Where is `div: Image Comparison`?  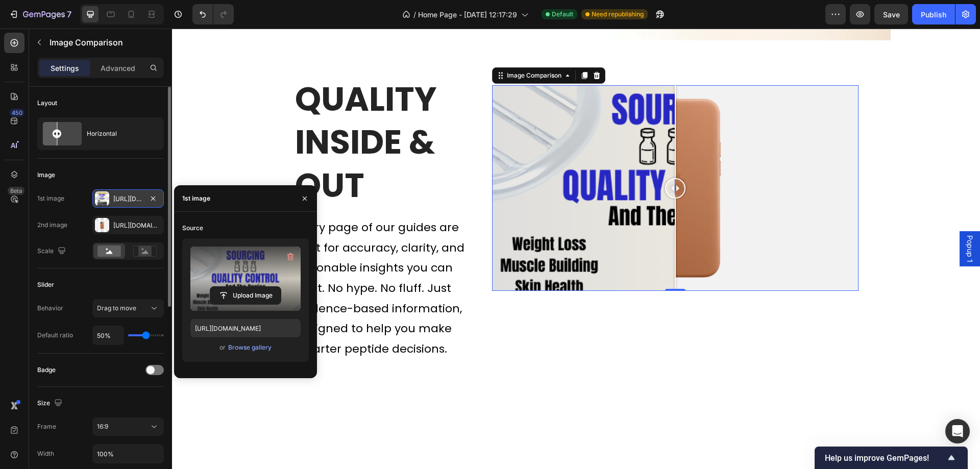
div: Image Comparison is located at coordinates (361, 47).